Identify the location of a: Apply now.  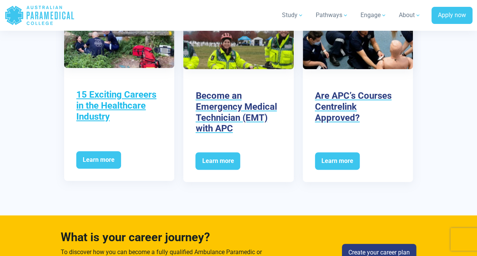
(452, 16).